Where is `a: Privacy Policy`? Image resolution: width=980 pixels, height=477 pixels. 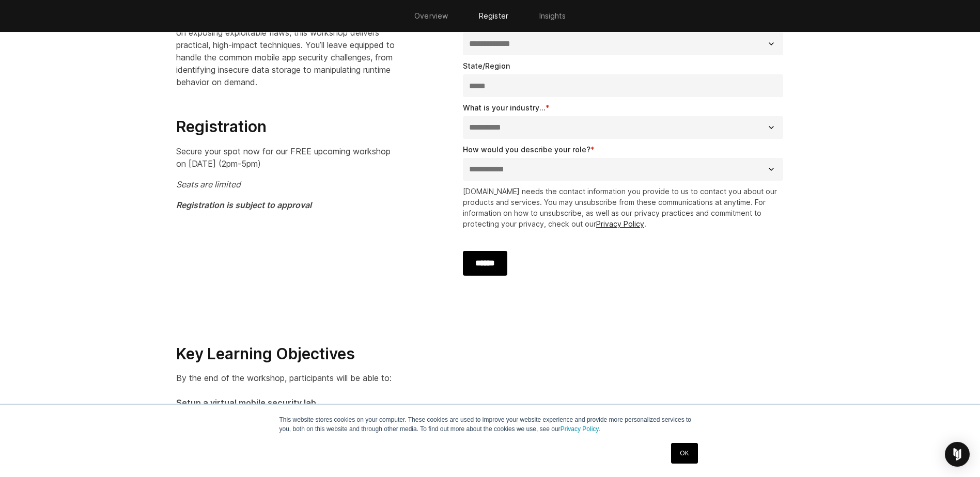 a: Privacy Policy is located at coordinates (620, 223).